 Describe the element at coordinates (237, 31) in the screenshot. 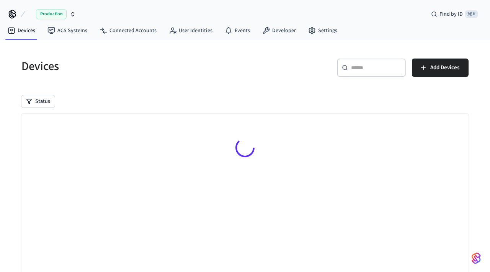

I see `a: Events` at that location.